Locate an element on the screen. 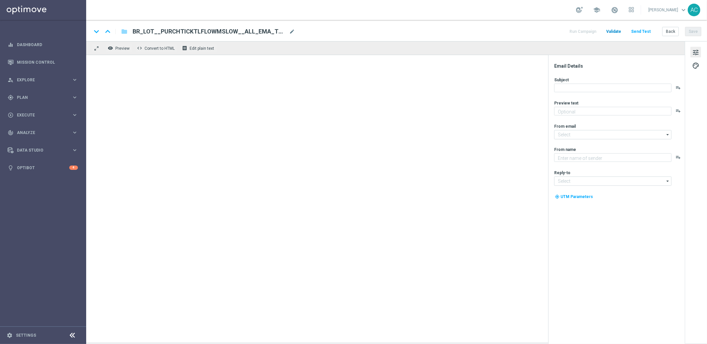 Image resolution: width=707 pixels, height=344 pixels. i: remove_red_eye is located at coordinates (110, 48).